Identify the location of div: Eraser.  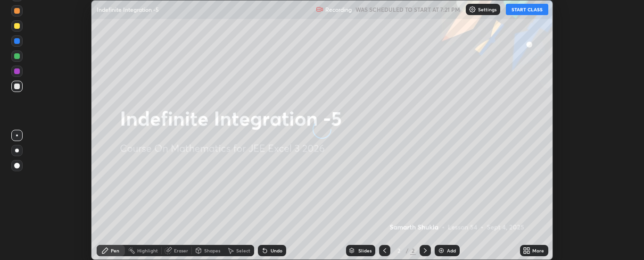
(181, 250).